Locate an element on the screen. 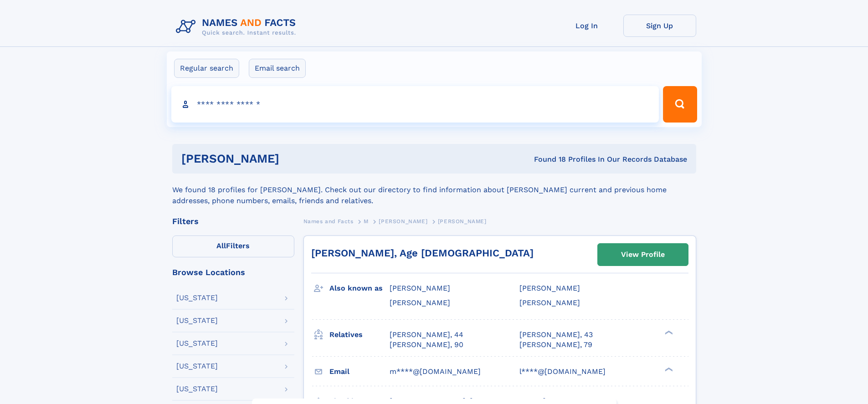 The height and width of the screenshot is (404, 868). a: Sign Up is located at coordinates (660, 25).